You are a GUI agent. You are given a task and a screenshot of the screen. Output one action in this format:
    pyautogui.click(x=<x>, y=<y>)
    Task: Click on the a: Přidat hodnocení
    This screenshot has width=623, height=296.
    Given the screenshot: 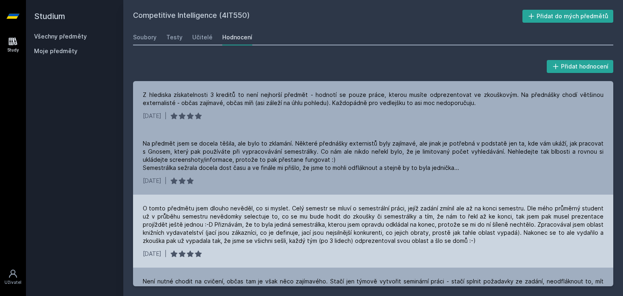 What is the action you would take?
    pyautogui.click(x=580, y=67)
    